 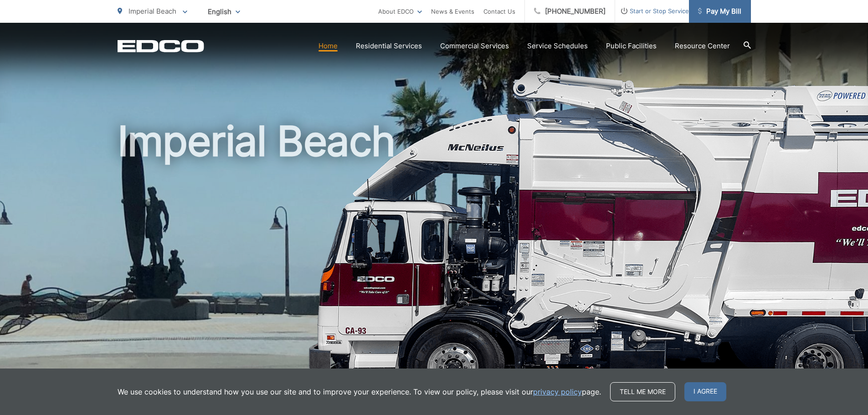 What do you see at coordinates (224, 12) in the screenshot?
I see `span: English` at bounding box center [224, 12].